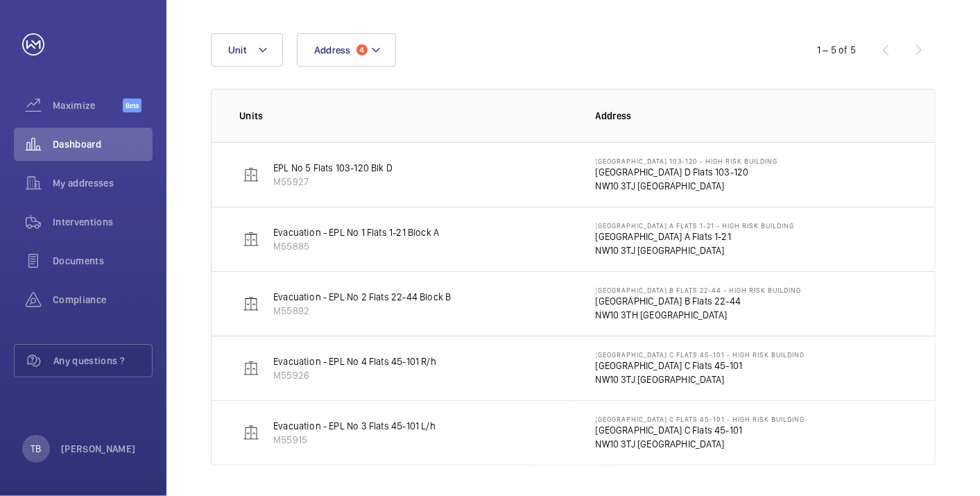  What do you see at coordinates (362, 311) in the screenshot?
I see `p: M55892` at bounding box center [362, 311].